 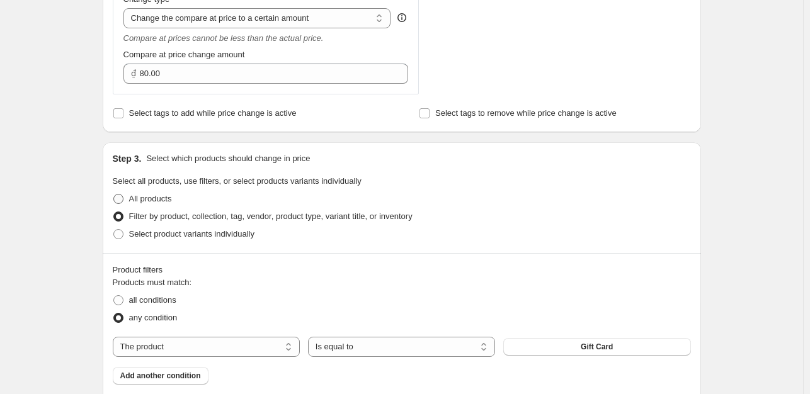 I want to click on button: Gift Card, so click(x=596, y=347).